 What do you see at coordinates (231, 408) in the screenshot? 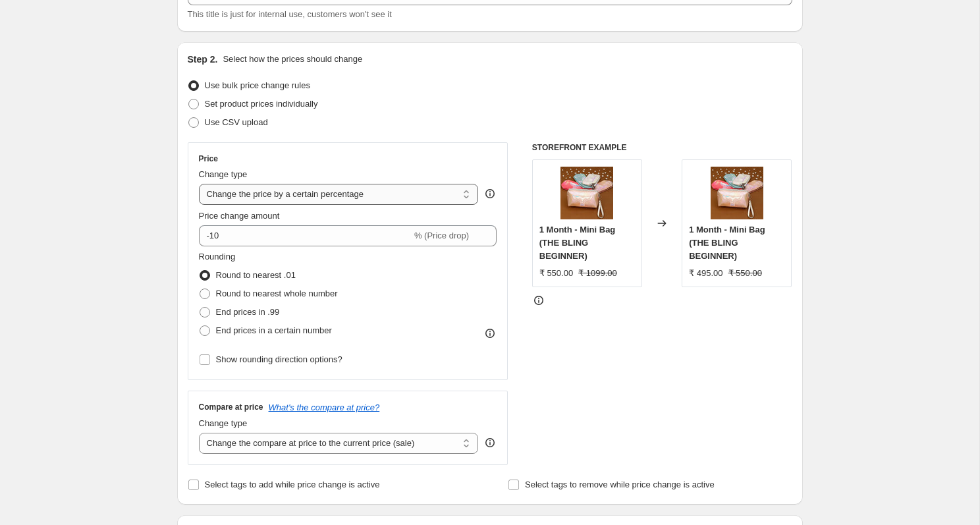
I see `h3: Compare at price` at bounding box center [231, 408].